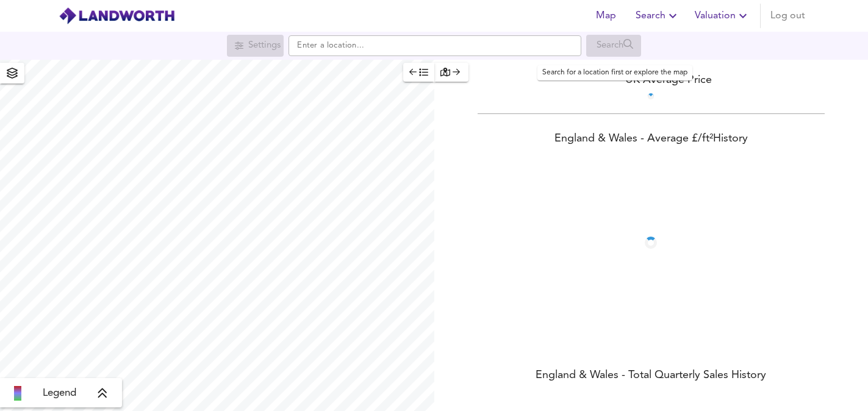 Image resolution: width=868 pixels, height=411 pixels. Describe the element at coordinates (788, 16) in the screenshot. I see `span: Log out` at that location.